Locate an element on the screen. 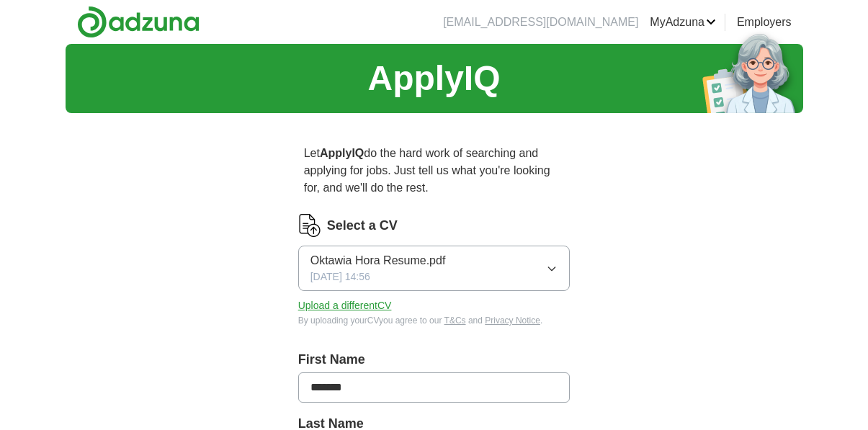  h1: ApplyIQ is located at coordinates (434, 79).